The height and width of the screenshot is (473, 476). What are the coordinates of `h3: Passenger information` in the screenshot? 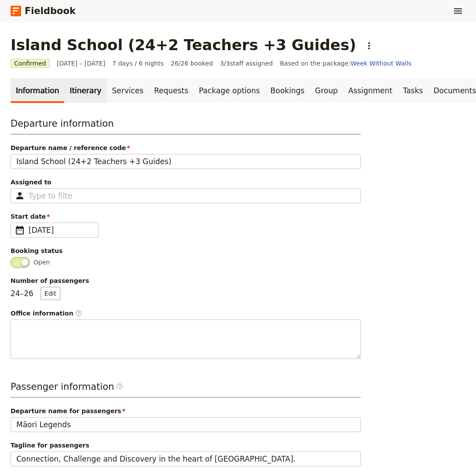 It's located at (186, 389).